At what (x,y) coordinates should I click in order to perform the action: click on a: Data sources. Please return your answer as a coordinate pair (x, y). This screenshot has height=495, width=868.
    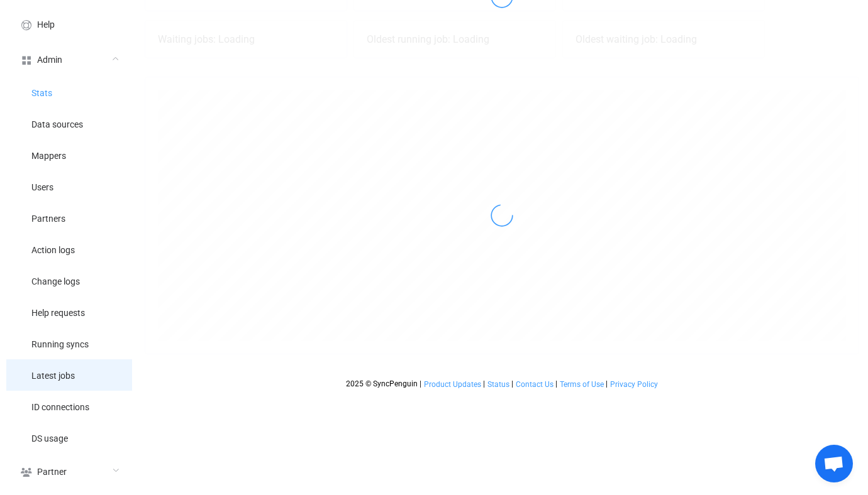
    Looking at the image, I should click on (69, 124).